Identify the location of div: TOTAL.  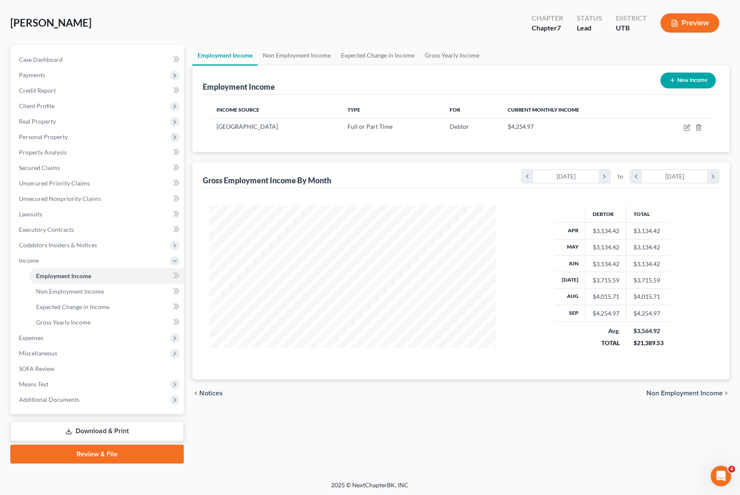
(606, 343).